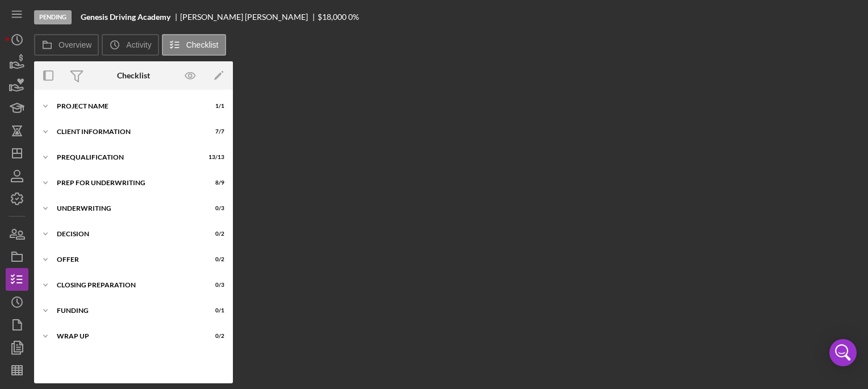 This screenshot has height=389, width=868. I want to click on div: Decision, so click(126, 234).